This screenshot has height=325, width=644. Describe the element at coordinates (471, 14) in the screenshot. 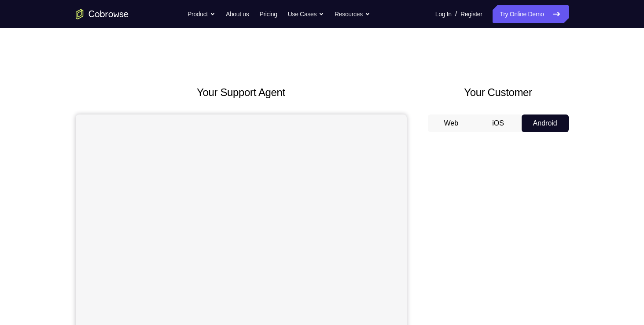

I see `a: Register` at that location.